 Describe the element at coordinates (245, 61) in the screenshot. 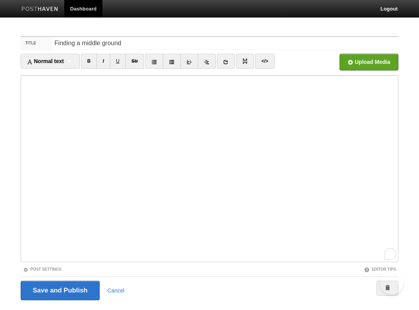

I see `img: pagebreak-icon.png` at that location.